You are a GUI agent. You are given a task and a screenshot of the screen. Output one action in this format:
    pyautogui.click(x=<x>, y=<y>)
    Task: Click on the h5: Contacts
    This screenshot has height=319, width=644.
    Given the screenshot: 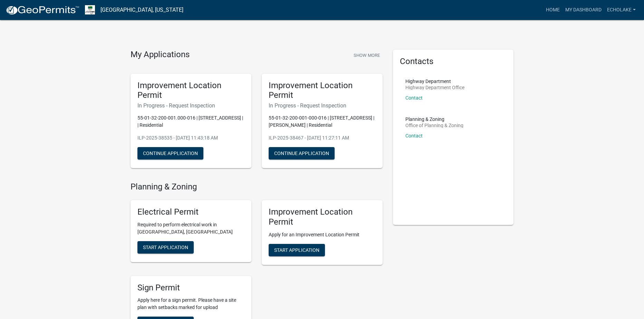 What is the action you would take?
    pyautogui.click(x=453, y=62)
    